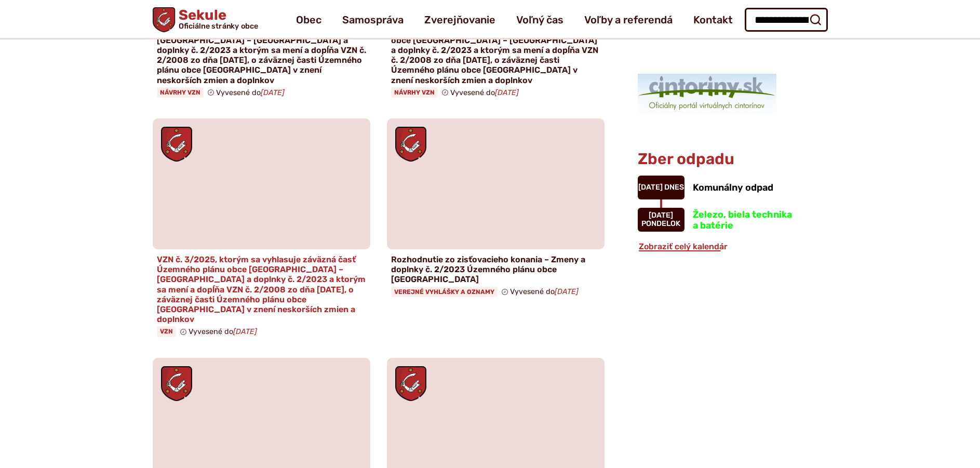  Describe the element at coordinates (742, 220) in the screenshot. I see `span: Železo, biela technika a batérie` at that location.